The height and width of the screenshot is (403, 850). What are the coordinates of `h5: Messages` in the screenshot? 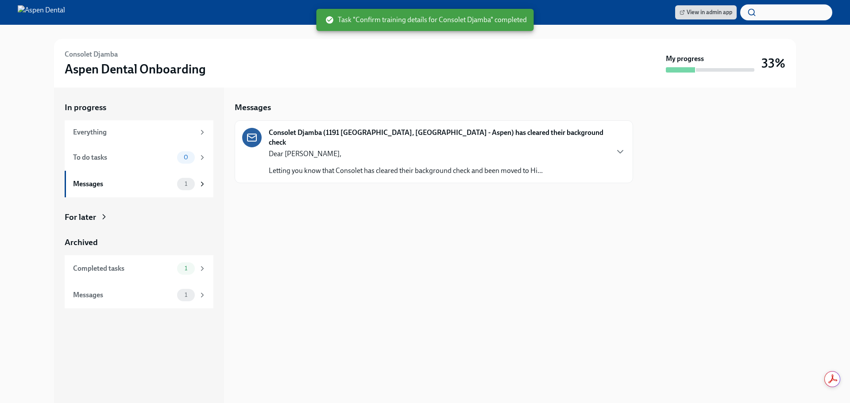 It's located at (253, 108).